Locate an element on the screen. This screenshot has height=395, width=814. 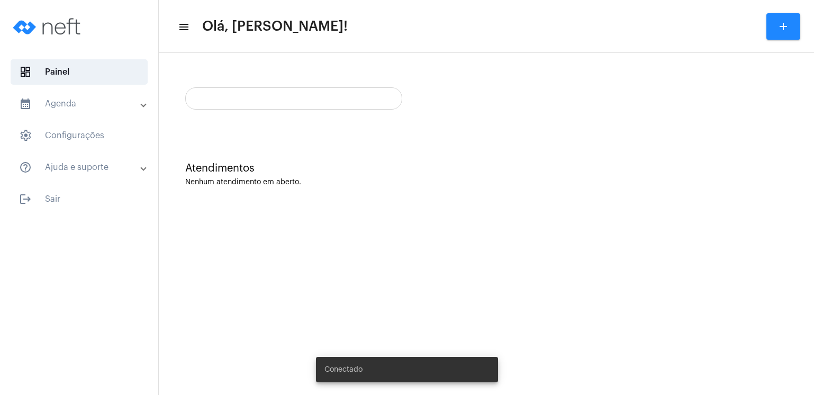
span: Configurações is located at coordinates (79, 136).